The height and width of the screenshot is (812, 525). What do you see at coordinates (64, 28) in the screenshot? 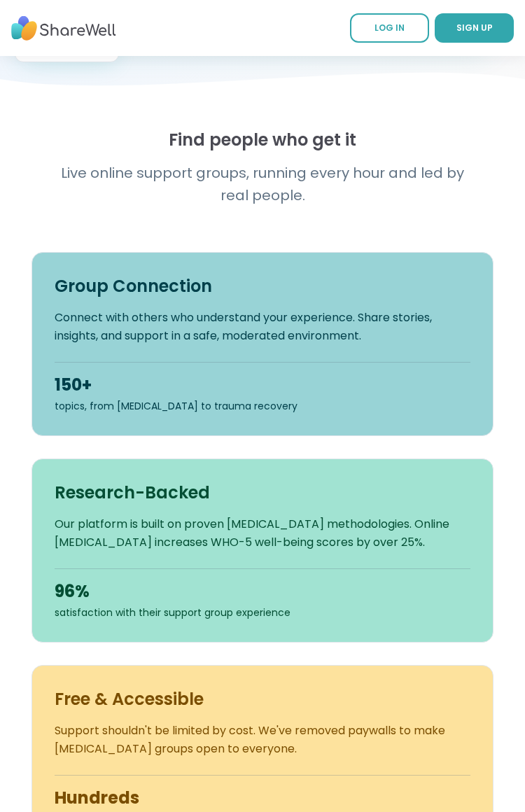
I see `img: ShareWell Nav Logo` at bounding box center [64, 28].